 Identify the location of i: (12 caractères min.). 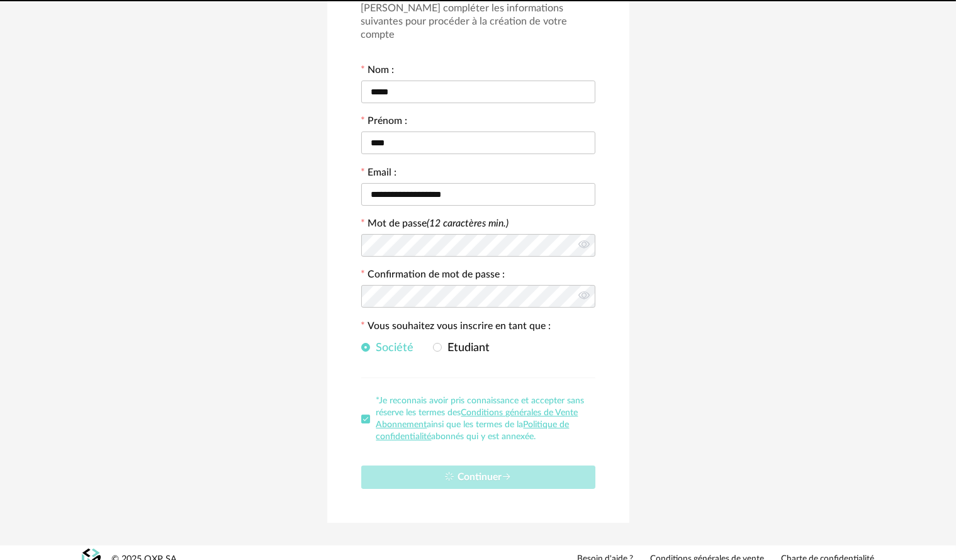
(468, 223).